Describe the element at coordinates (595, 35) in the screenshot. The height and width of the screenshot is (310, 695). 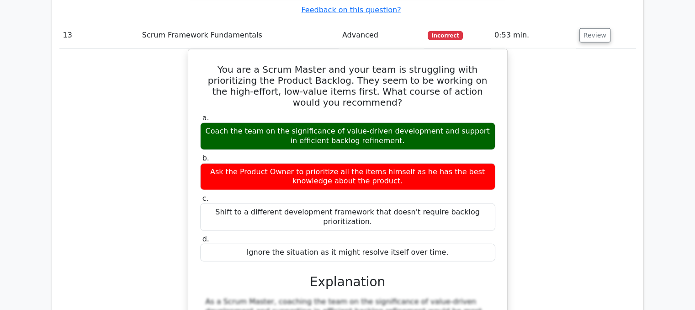
I see `button: Review` at that location.